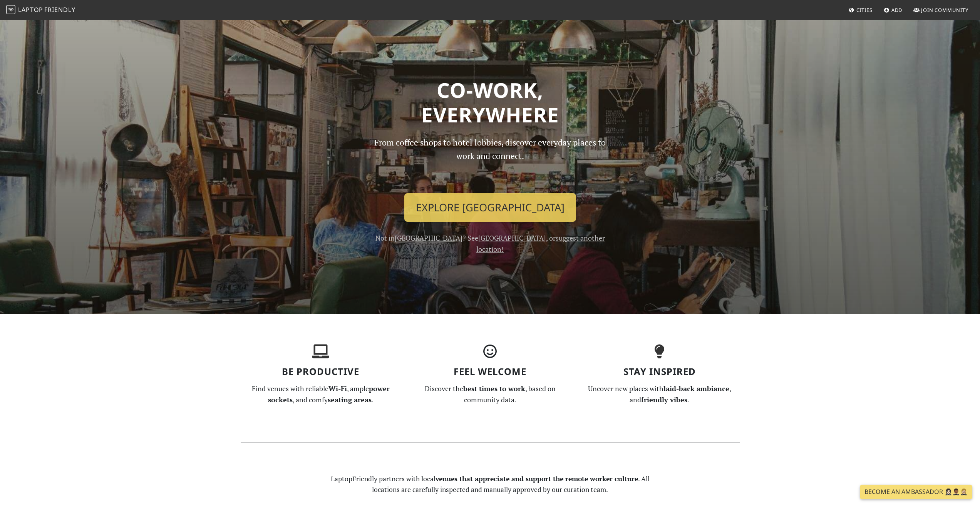  I want to click on h3: Be Productive, so click(321, 371).